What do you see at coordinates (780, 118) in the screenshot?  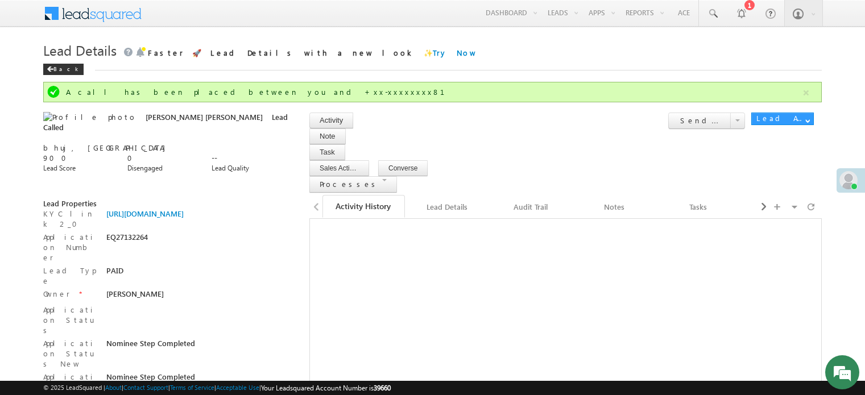 I see `div: Lead Actions` at bounding box center [780, 118].